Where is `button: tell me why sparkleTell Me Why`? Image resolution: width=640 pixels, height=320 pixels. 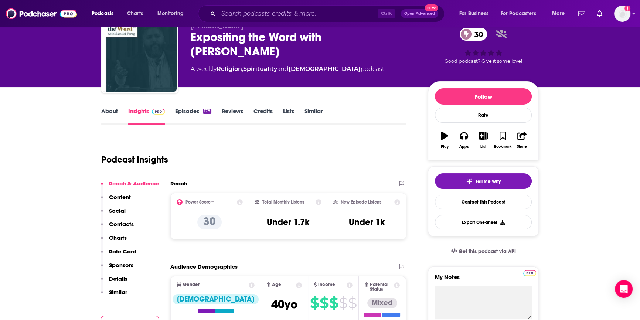 button: tell me why sparkleTell Me Why is located at coordinates (483, 181).